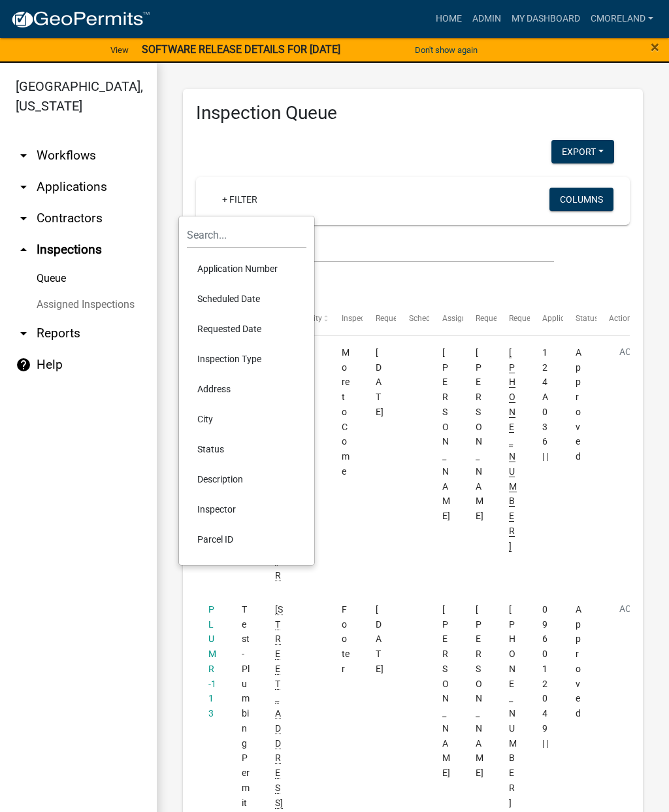  I want to click on span: Kenteria Williams, so click(479, 434).